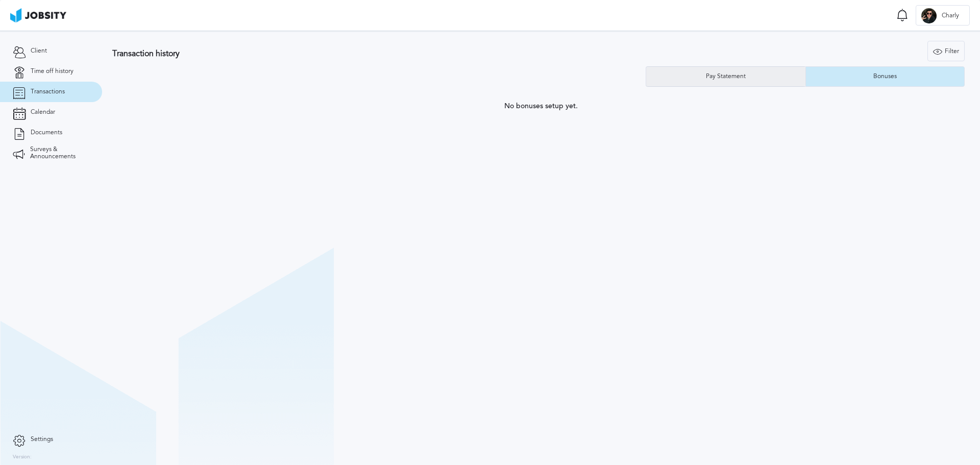  What do you see at coordinates (885, 77) in the screenshot?
I see `div: Bonuses` at bounding box center [885, 77].